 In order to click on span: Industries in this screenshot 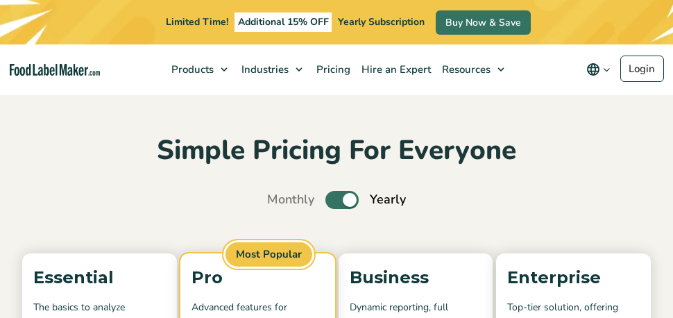, I will do `click(264, 69)`.